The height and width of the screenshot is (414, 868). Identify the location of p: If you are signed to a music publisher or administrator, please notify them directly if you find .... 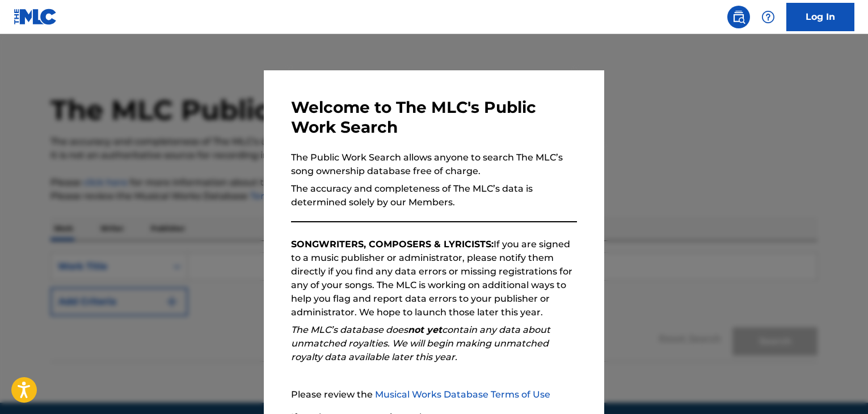
(434, 278).